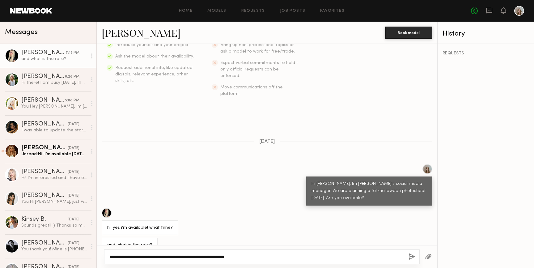 The height and width of the screenshot is (268, 534). What do you see at coordinates (486, 34) in the screenshot?
I see `div: History` at bounding box center [486, 34].